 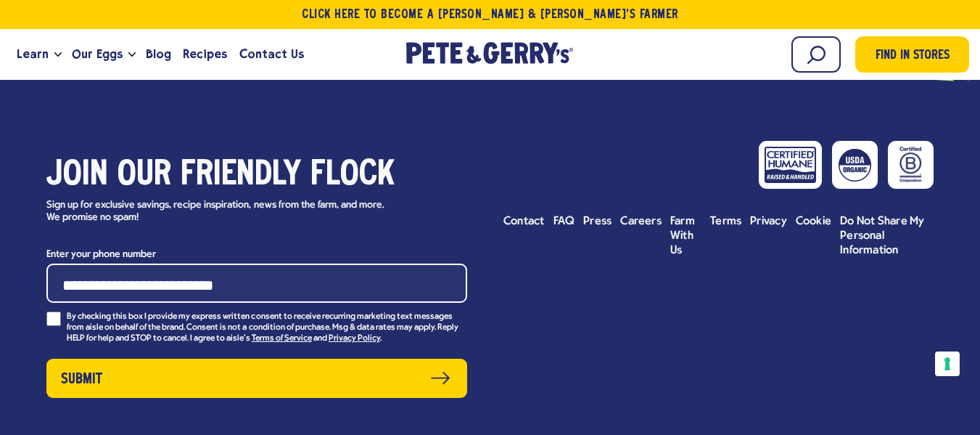 What do you see at coordinates (205, 53) in the screenshot?
I see `span: Recipes` at bounding box center [205, 53].